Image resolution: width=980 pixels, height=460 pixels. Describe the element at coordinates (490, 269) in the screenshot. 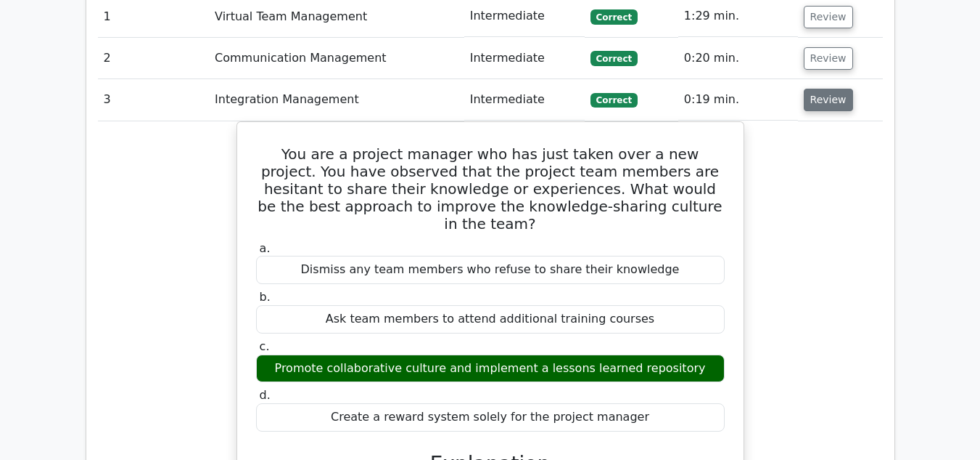

I see `div: Dismiss any team members who refuse to share their knowledge` at that location.